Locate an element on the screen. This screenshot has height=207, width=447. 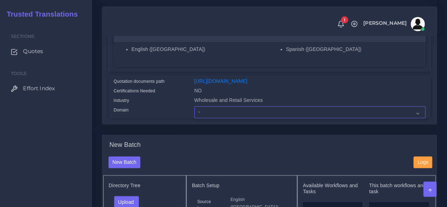
button: Logs is located at coordinates (422, 162).